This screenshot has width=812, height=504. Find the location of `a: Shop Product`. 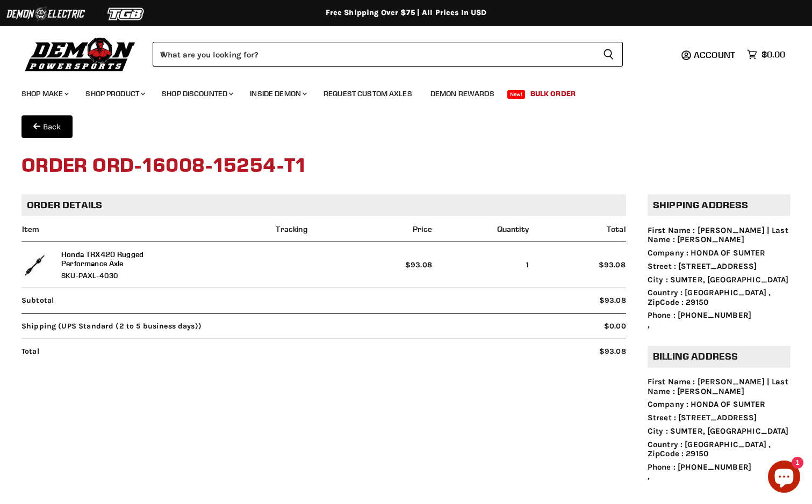

a: Shop Product is located at coordinates (114, 94).